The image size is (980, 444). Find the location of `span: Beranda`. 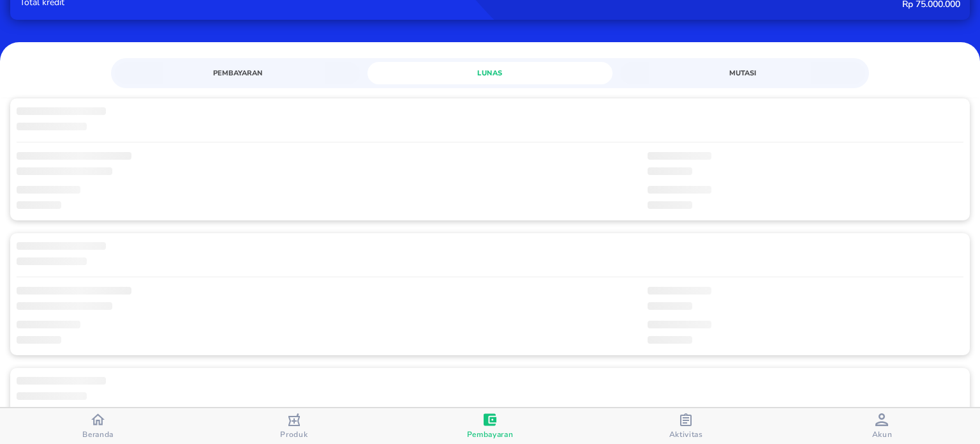

span: Beranda is located at coordinates (97, 434).